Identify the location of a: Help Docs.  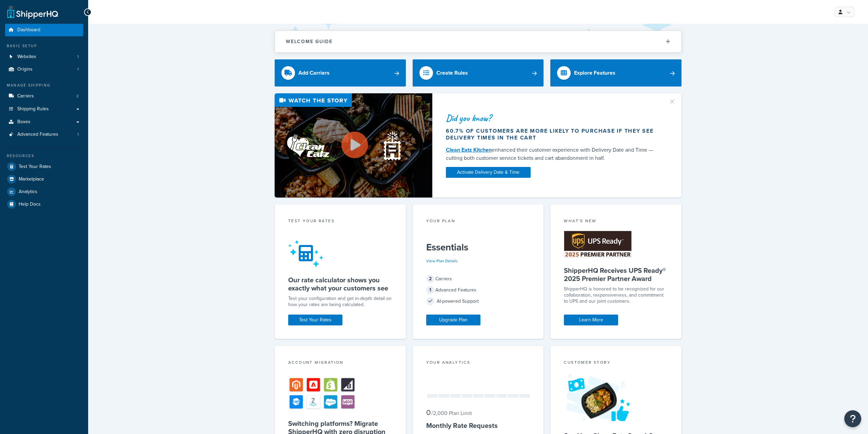
(44, 204).